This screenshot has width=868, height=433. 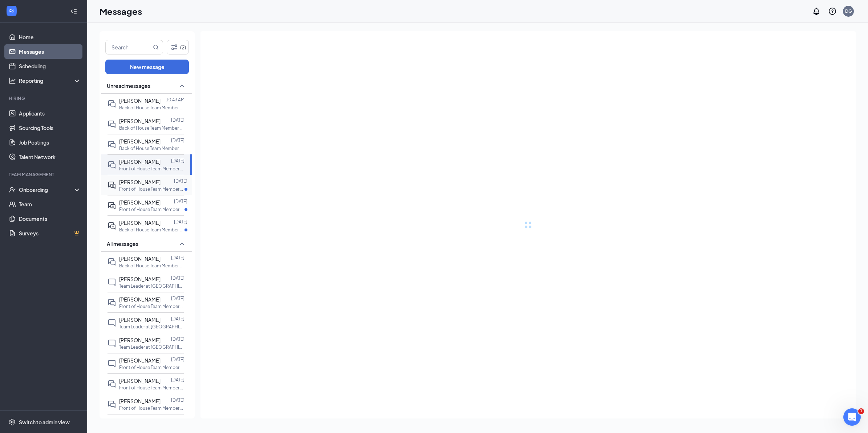 What do you see at coordinates (175, 47) in the screenshot?
I see `svg: Filter` at bounding box center [175, 47].